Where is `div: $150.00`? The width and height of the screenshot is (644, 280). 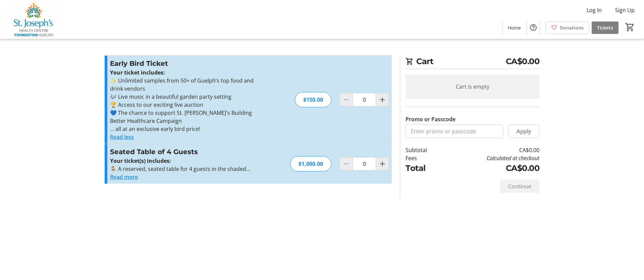 div: $150.00 is located at coordinates (313, 100).